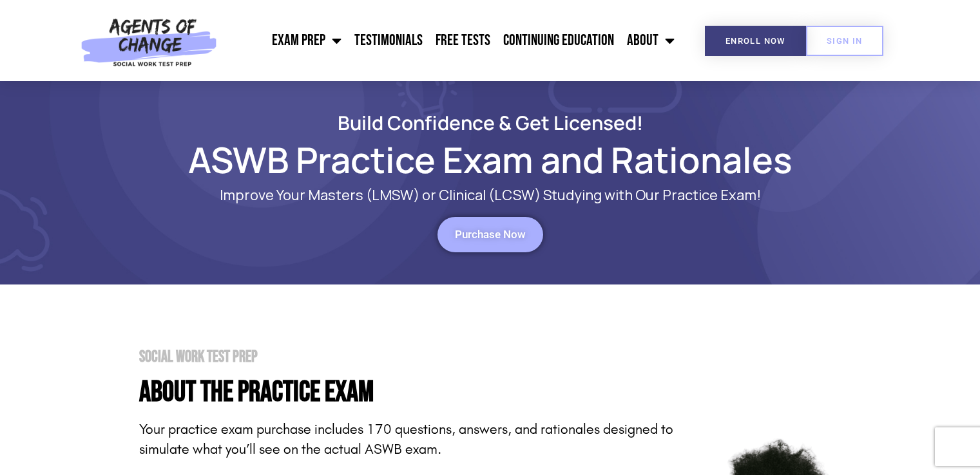 The height and width of the screenshot is (475, 980). I want to click on a: Enroll Now, so click(756, 40).